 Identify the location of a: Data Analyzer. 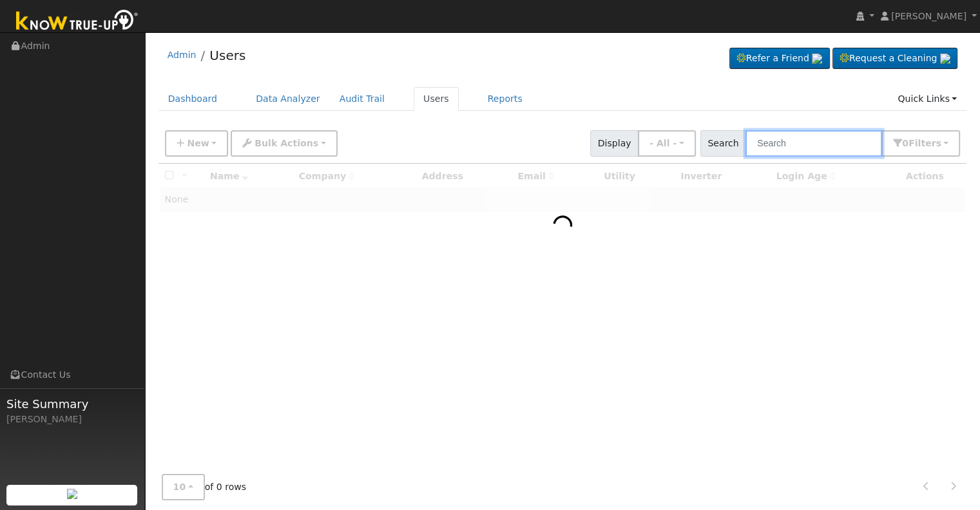
(288, 99).